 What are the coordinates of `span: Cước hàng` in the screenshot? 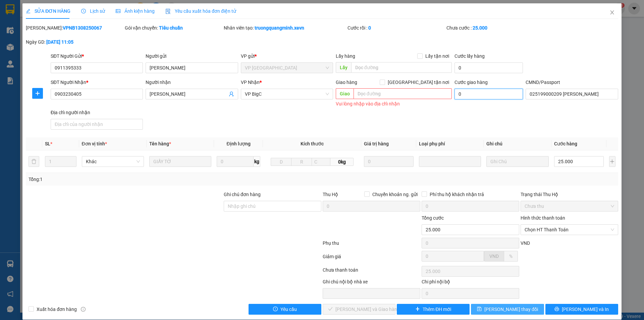 It's located at (566, 143).